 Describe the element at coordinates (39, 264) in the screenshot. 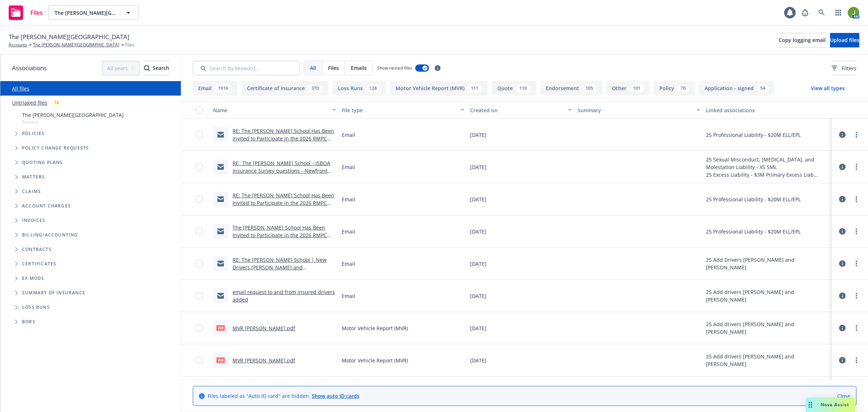

I see `span: Certificates` at that location.